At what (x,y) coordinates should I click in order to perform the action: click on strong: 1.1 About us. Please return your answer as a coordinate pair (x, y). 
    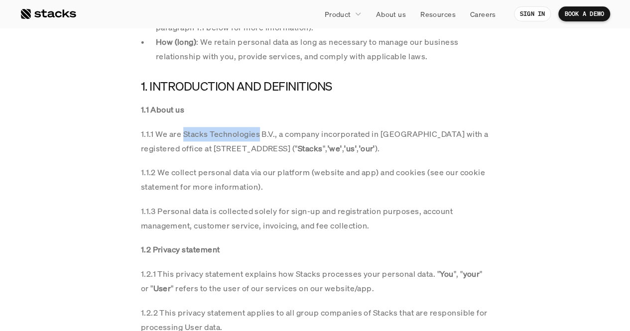
    Looking at the image, I should click on (163, 109).